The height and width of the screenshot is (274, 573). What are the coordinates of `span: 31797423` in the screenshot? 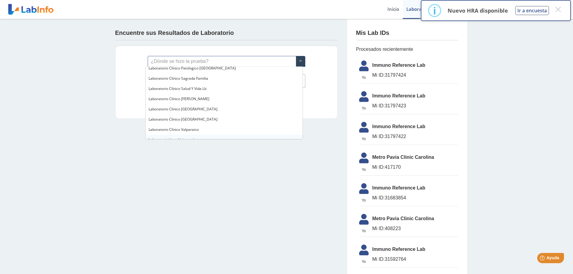 It's located at (415, 106).